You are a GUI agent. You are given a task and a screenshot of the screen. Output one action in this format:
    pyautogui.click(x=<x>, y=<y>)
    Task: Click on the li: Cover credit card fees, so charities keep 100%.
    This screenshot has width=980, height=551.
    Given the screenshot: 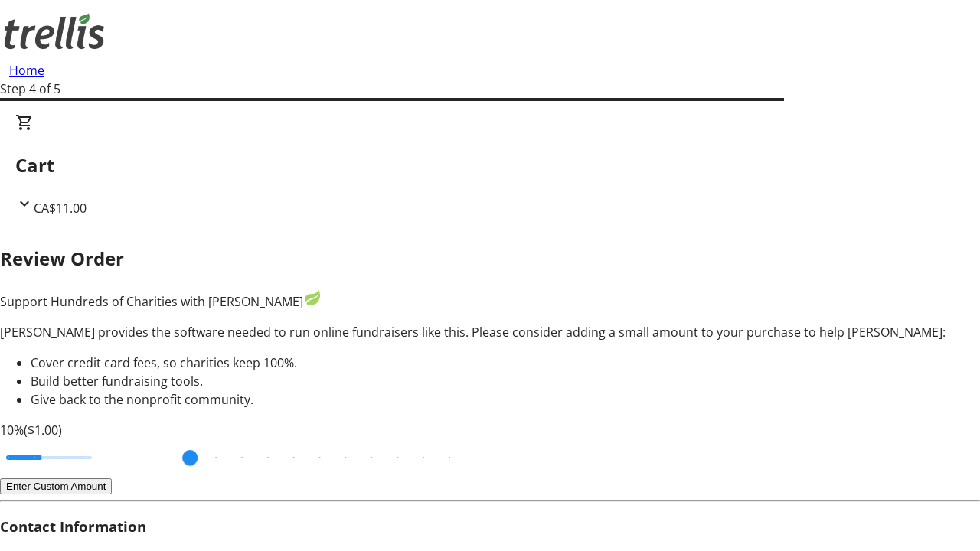 What is the action you would take?
    pyautogui.click(x=505, y=363)
    